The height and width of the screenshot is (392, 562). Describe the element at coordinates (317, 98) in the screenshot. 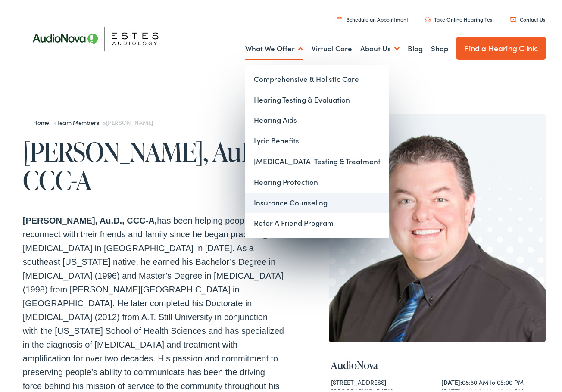

I see `a: Hearing Testing & Evaluation` at that location.